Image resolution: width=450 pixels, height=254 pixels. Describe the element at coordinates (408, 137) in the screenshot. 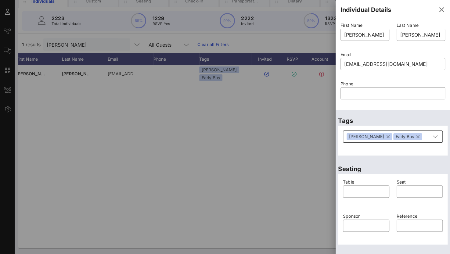

I see `div: Early Bus` at that location.